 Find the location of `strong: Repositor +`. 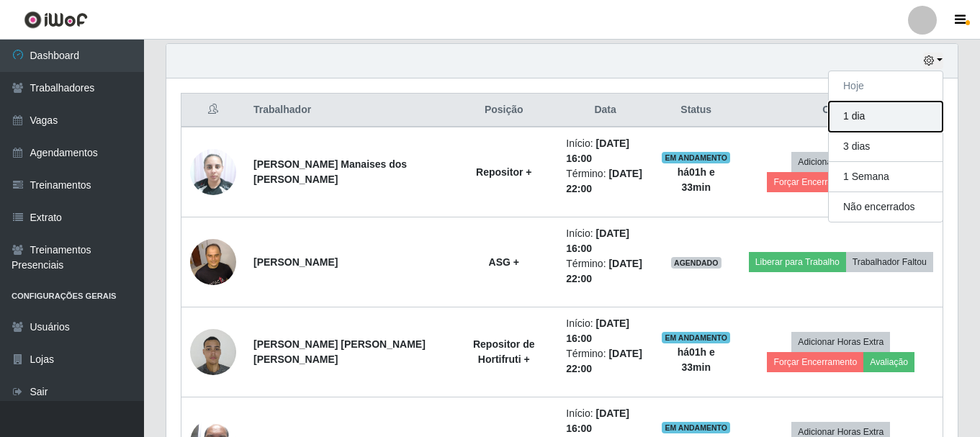

strong: Repositor + is located at coordinates (503, 172).